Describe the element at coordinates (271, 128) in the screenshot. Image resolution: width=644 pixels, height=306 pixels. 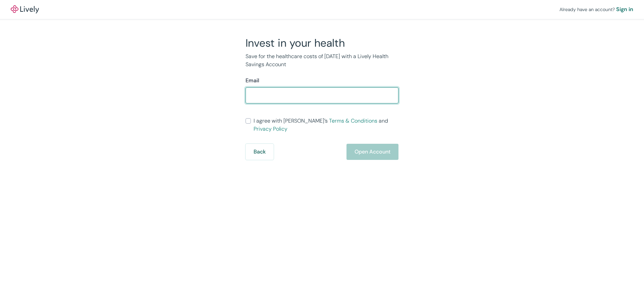
I see `a: Privacy Policy` at that location.